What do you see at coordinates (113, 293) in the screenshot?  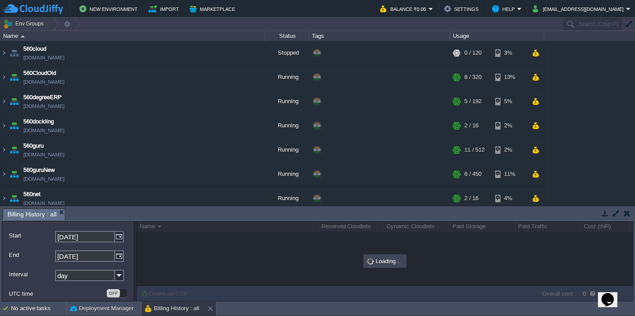 I see `div: OFF` at bounding box center [113, 293].